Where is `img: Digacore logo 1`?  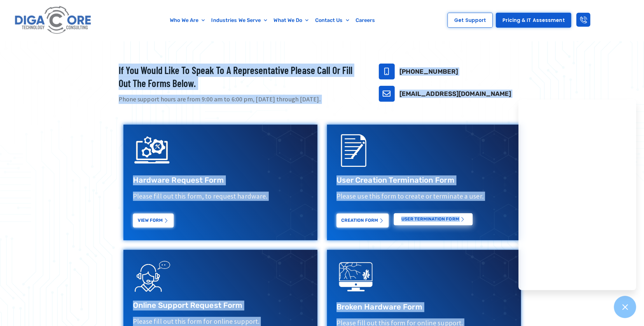 img: Digacore logo 1 is located at coordinates (53, 20).